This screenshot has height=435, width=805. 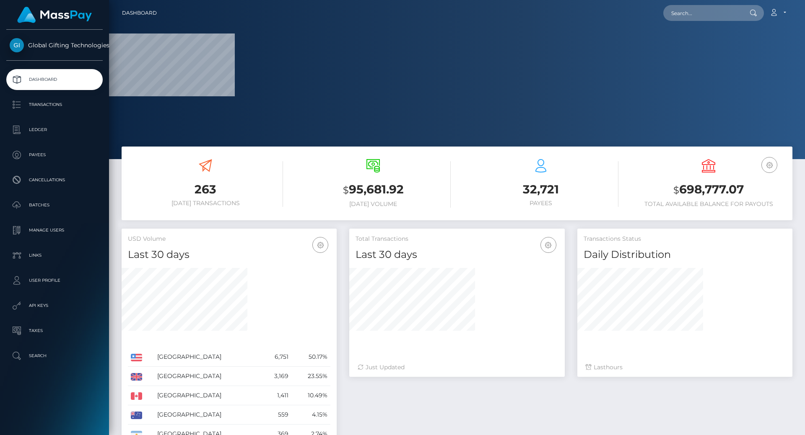 What do you see at coordinates (54, 256) in the screenshot?
I see `a: Links` at bounding box center [54, 256].